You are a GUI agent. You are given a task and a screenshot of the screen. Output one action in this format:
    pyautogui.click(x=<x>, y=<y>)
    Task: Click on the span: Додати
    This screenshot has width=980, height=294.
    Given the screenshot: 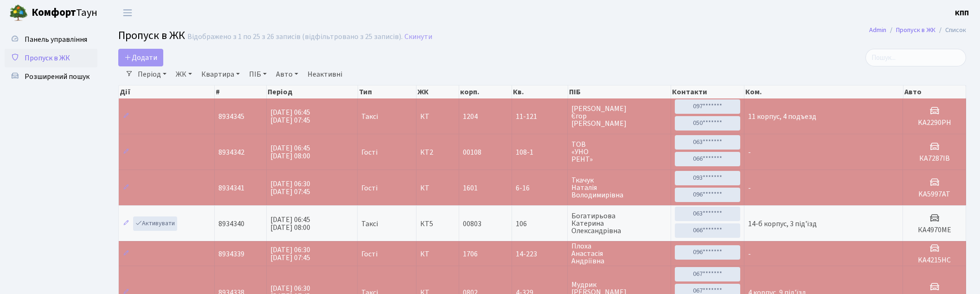 What is the action you would take?
    pyautogui.click(x=140, y=57)
    